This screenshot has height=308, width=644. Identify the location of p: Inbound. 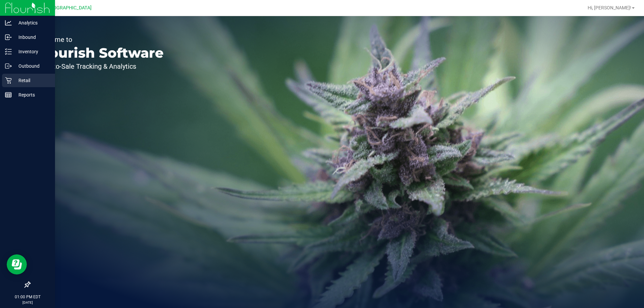
(32, 37).